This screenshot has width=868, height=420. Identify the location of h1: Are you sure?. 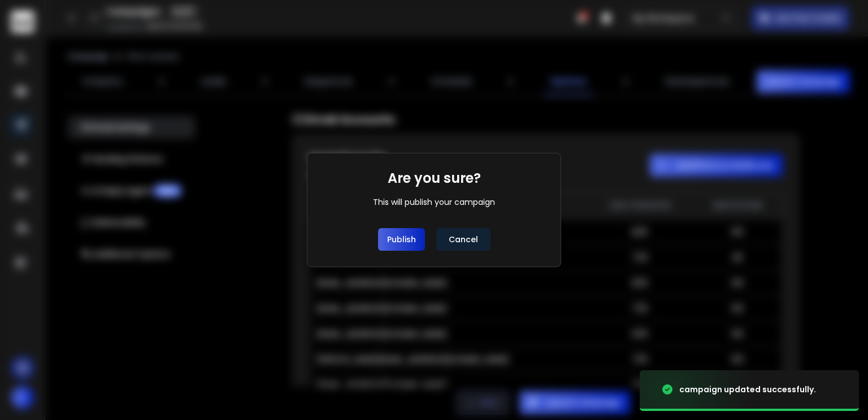
(434, 178).